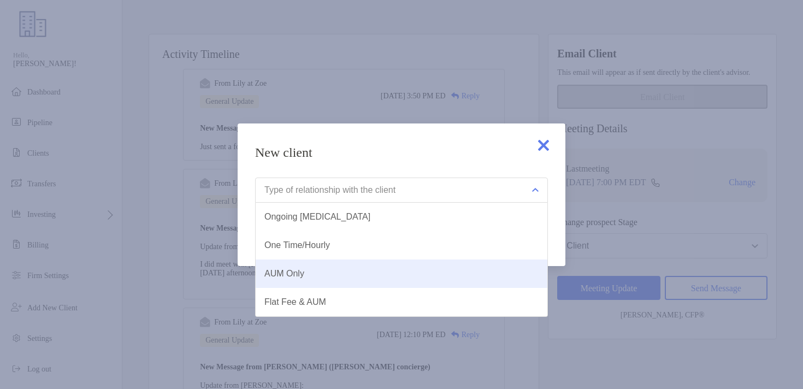  Describe the element at coordinates (536, 190) in the screenshot. I see `img: Open dropdown arrow` at that location.